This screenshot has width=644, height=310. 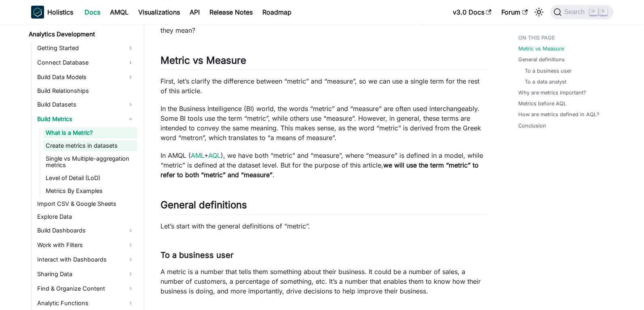 What do you see at coordinates (90, 146) in the screenshot?
I see `a: Create metrics in datasets` at bounding box center [90, 146].